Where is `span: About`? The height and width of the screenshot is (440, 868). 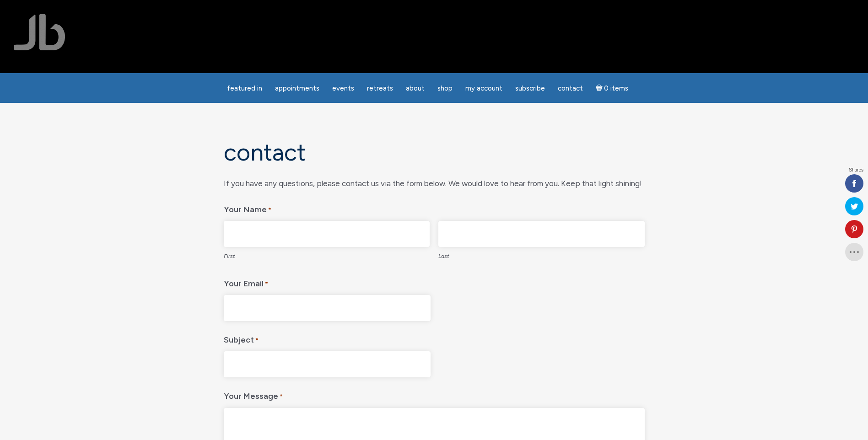
span: About is located at coordinates (415, 88).